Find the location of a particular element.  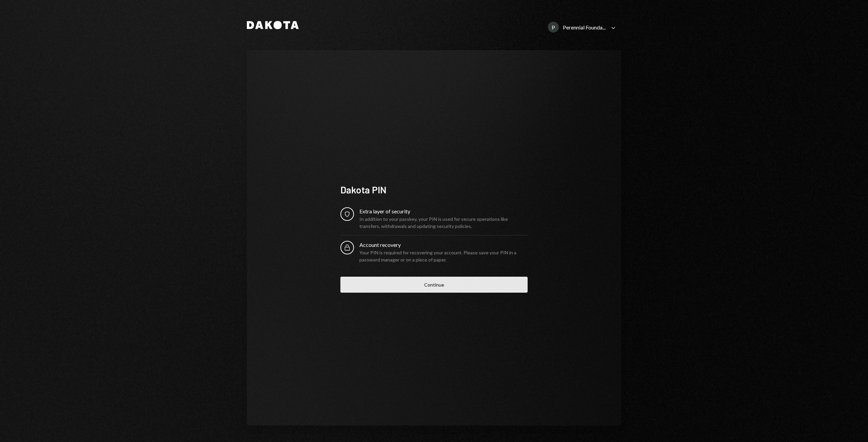

div: Dakota PIN is located at coordinates (434, 190).